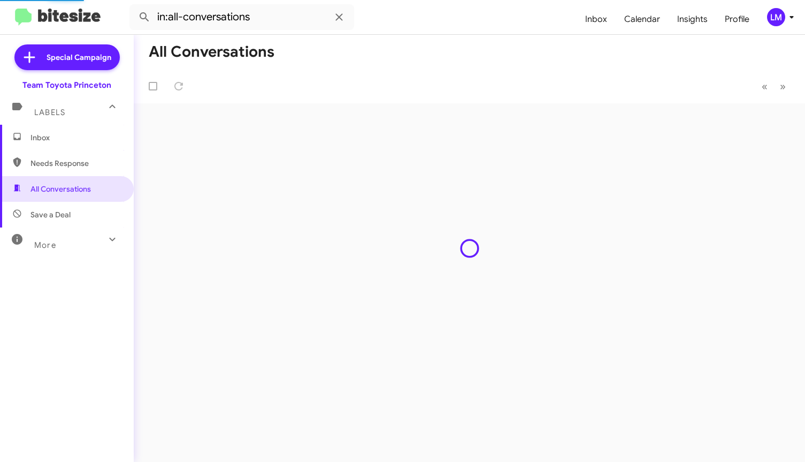  What do you see at coordinates (642, 19) in the screenshot?
I see `a: Calendar` at bounding box center [642, 19].